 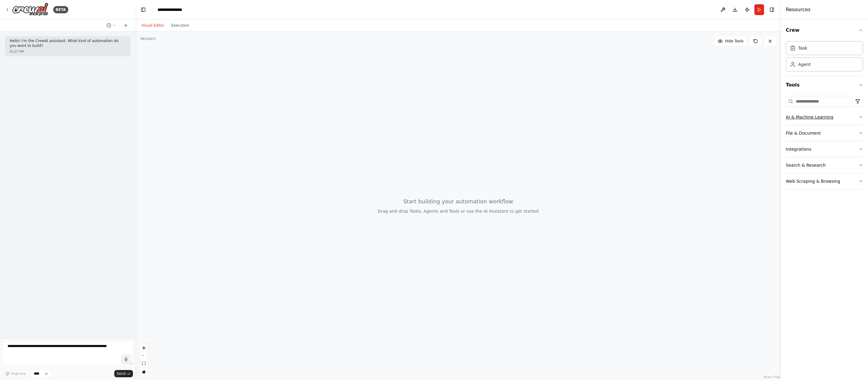 What do you see at coordinates (173, 10) in the screenshot?
I see `nav: breadcrumb` at bounding box center [173, 10].